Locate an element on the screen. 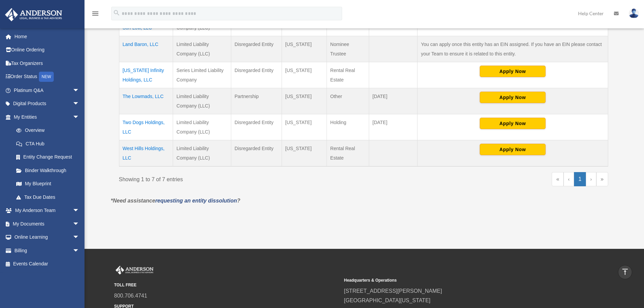 This screenshot has height=308, width=644. a: vertical_align_top is located at coordinates (625, 272).